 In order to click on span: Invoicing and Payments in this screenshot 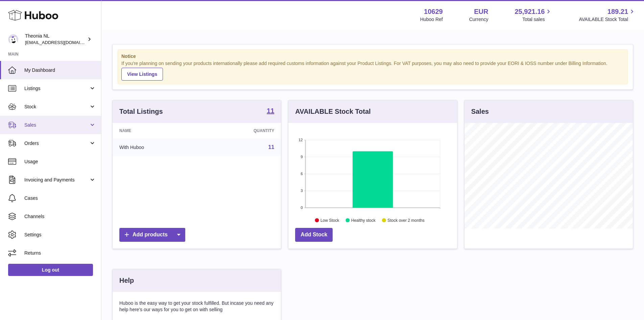, I will do `click(57, 180)`.